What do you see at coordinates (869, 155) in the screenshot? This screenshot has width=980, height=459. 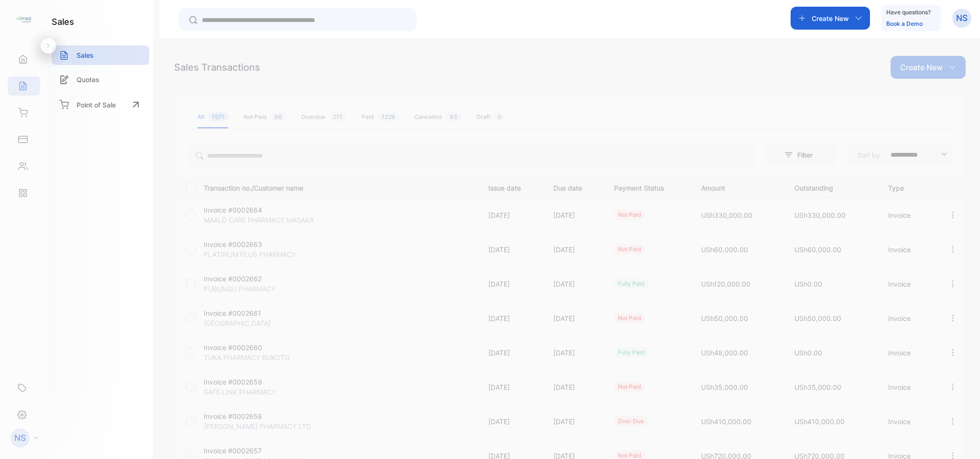 I see `p: Sort by` at bounding box center [869, 155].